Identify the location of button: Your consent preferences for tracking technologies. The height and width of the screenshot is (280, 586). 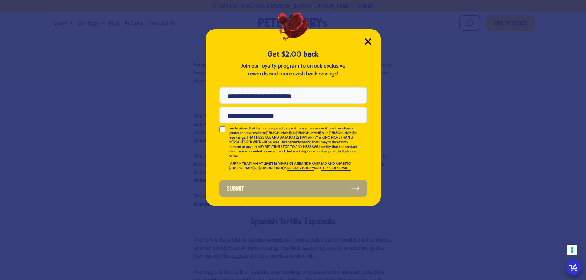
(572, 250).